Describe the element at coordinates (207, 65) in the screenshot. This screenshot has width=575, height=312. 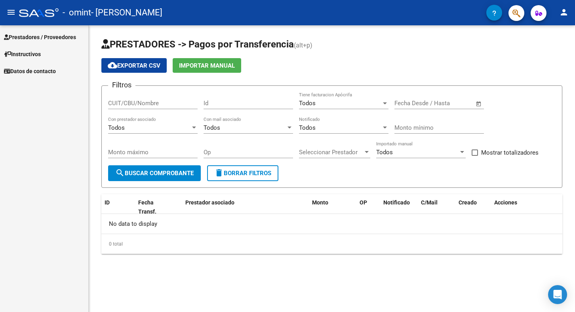
I see `button: Importar Manual` at that location.